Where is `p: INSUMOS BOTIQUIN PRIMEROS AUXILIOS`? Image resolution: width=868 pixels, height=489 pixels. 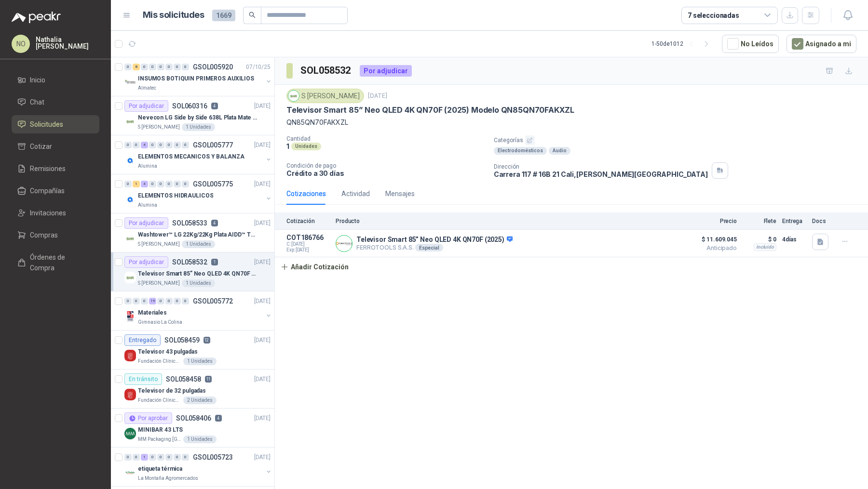 p: INSUMOS BOTIQUIN PRIMEROS AUXILIOS is located at coordinates (196, 78).